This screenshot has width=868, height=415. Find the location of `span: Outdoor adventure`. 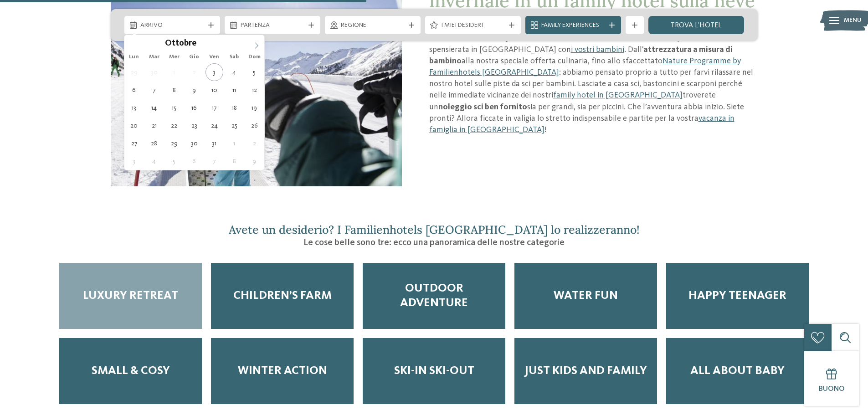

span: Outdoor adventure is located at coordinates (434, 296).